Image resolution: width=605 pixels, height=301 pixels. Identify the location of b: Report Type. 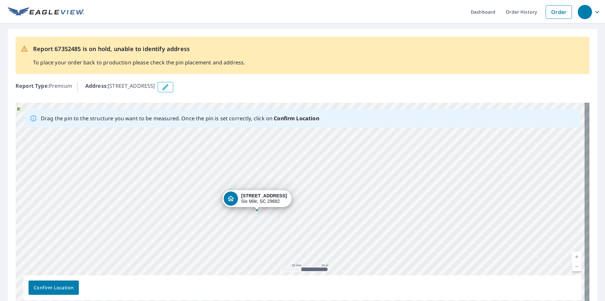
(31, 86).